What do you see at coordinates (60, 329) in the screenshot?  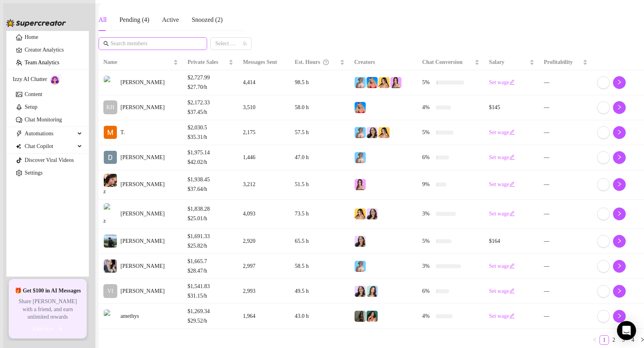 I see `span: arrow-right` at bounding box center [60, 329].